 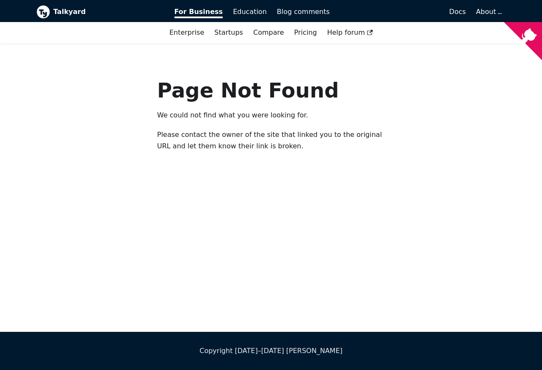 What do you see at coordinates (108, 12) in the screenshot?
I see `b: Talkyard` at bounding box center [108, 12].